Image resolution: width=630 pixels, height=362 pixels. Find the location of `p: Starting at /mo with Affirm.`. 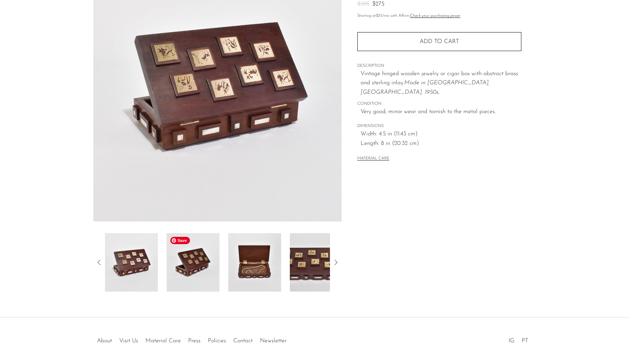

p: Starting at /mo with Affirm. is located at coordinates (439, 16).